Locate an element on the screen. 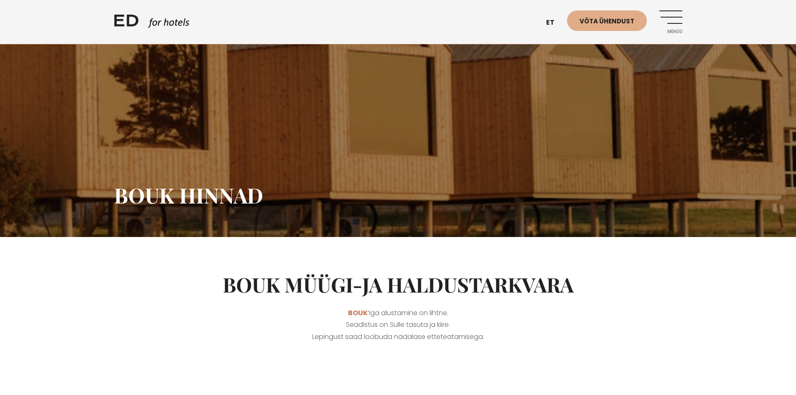 This screenshot has height=395, width=796. a: BOUK is located at coordinates (357, 312).